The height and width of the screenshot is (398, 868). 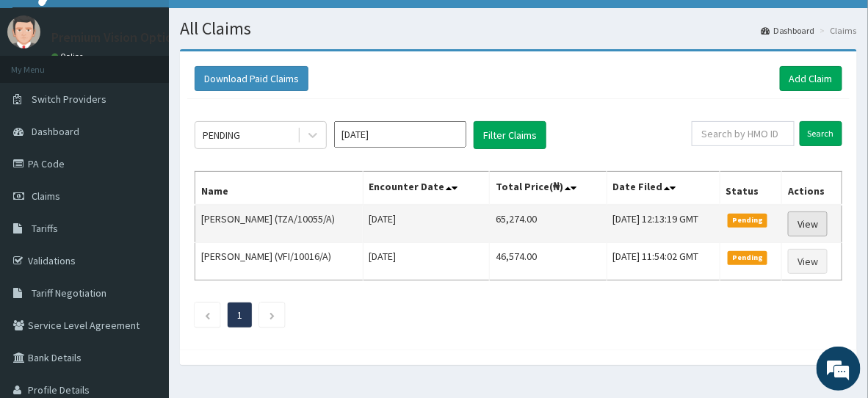 I want to click on a: Next page, so click(x=272, y=315).